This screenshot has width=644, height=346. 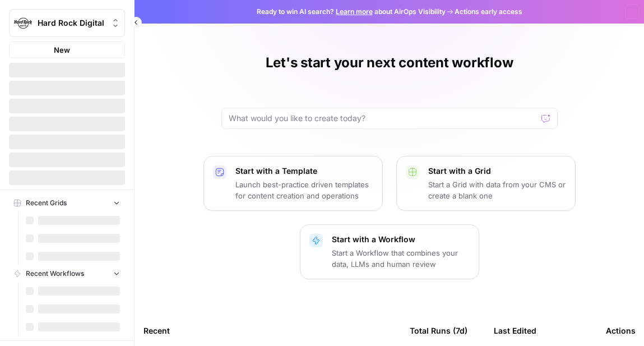 I want to click on div: Actions, so click(x=620, y=330).